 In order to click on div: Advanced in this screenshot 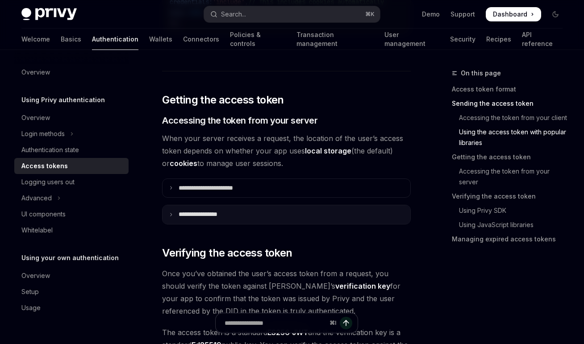, I will do `click(37, 198)`.